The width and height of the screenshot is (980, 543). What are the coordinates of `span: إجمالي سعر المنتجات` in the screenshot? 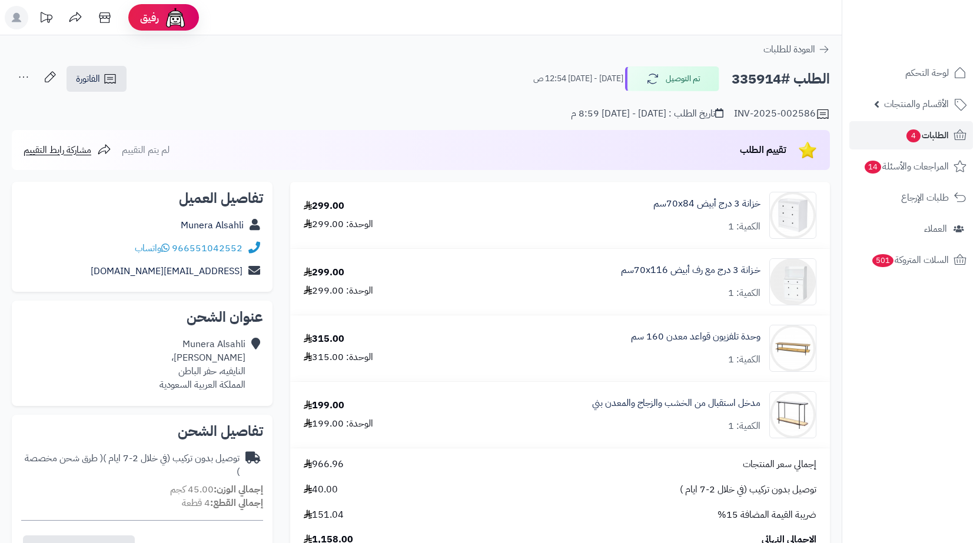 It's located at (779, 464).